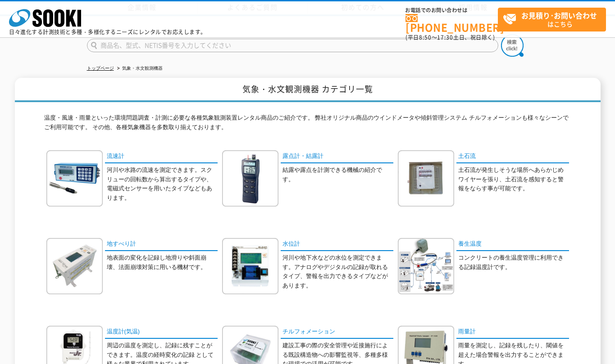 Image resolution: width=615 pixels, height=364 pixels. What do you see at coordinates (552, 19) in the screenshot?
I see `a: お見積り･お問い合わせはこちら` at bounding box center [552, 19].